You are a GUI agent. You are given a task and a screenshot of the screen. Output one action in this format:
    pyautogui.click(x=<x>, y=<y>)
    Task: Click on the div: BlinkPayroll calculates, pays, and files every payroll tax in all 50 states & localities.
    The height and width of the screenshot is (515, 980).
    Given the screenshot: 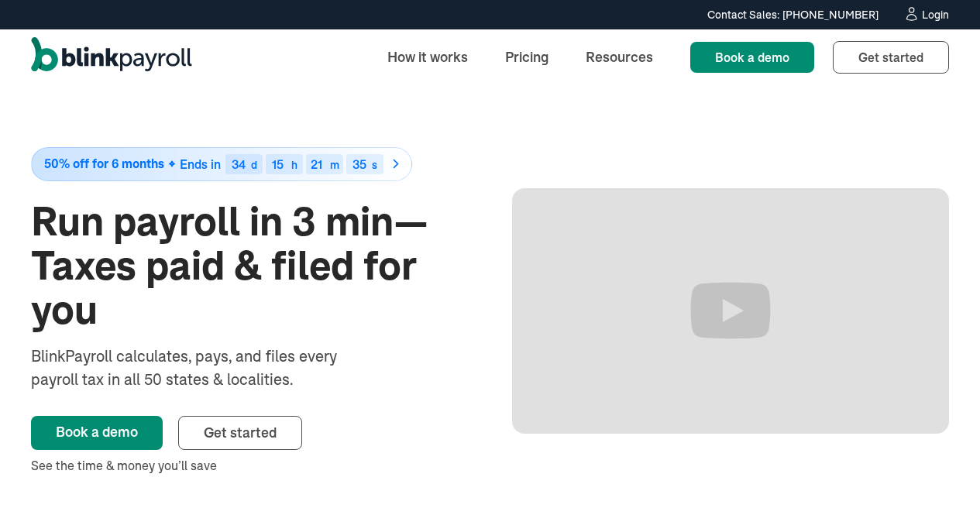 What is the action you would take?
    pyautogui.click(x=205, y=369)
    